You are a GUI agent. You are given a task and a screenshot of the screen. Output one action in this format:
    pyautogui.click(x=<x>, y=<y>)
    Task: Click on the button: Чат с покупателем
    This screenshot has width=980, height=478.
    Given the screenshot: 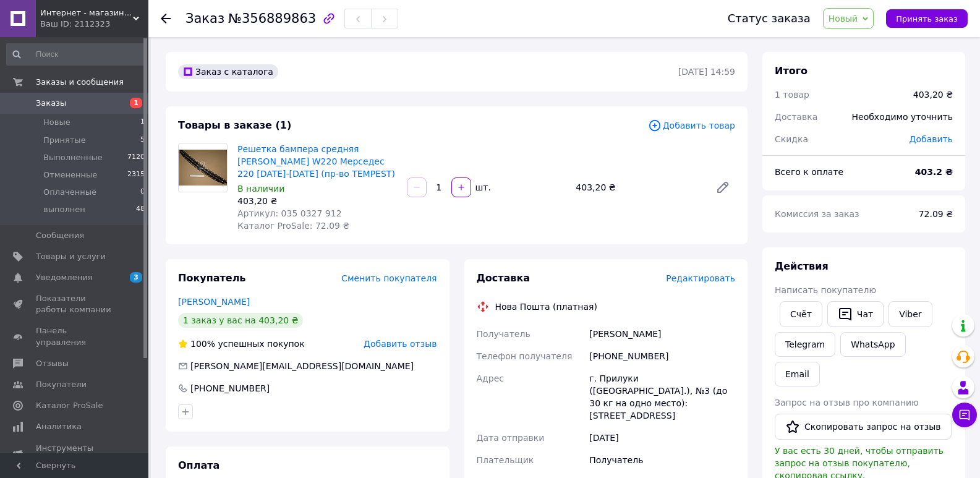 What is the action you would take?
    pyautogui.click(x=964, y=415)
    